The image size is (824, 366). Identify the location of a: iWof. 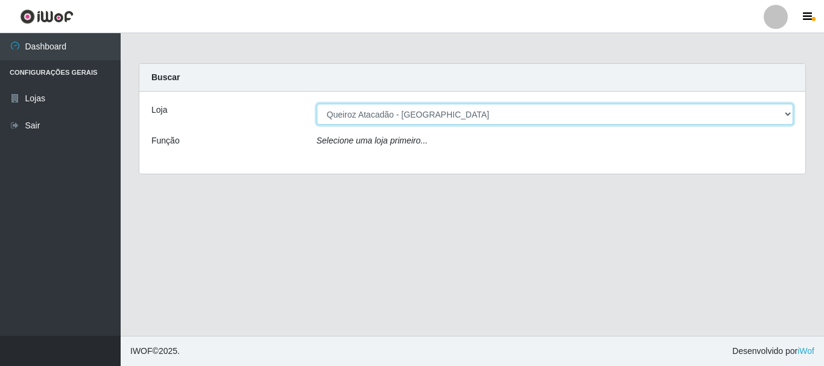
(806, 351).